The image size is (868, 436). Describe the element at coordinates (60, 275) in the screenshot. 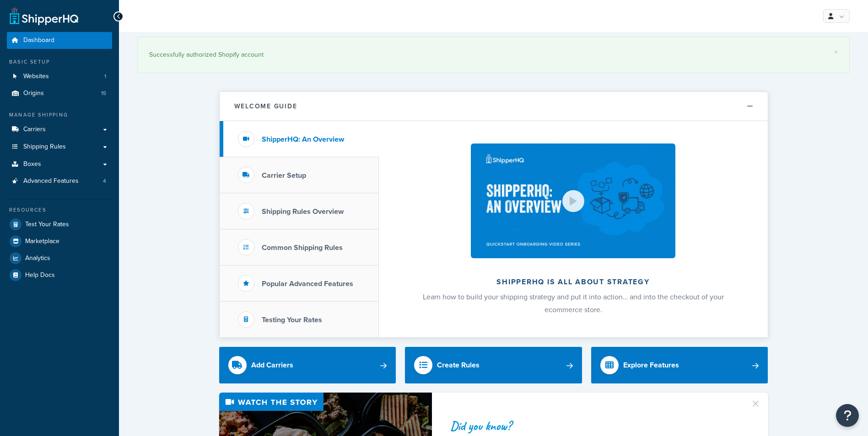

I see `li: Help Docs` at that location.